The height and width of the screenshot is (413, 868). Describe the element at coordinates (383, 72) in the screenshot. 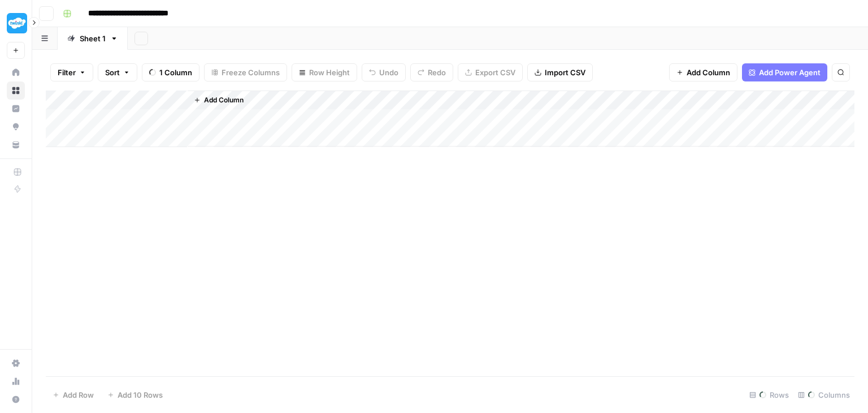

I see `button: Undo` at that location.